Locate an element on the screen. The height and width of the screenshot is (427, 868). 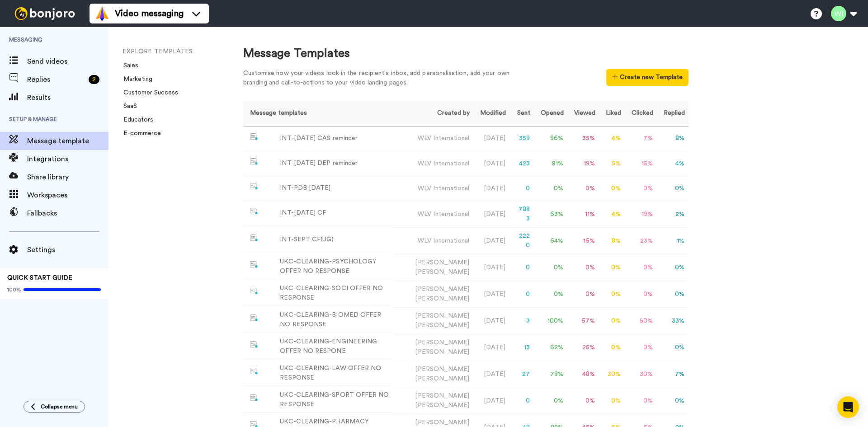
div: Message Templates is located at coordinates (465, 53).